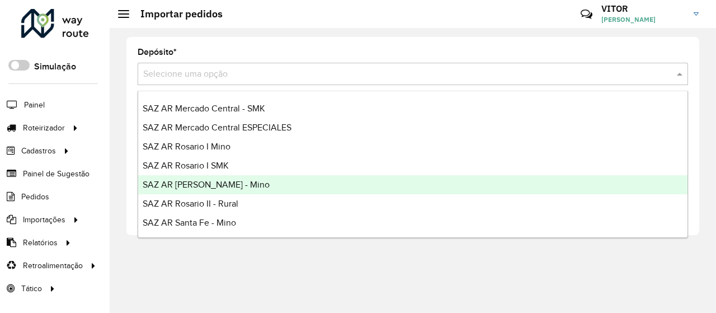  Describe the element at coordinates (53, 265) in the screenshot. I see `span: Retroalimentação` at that location.